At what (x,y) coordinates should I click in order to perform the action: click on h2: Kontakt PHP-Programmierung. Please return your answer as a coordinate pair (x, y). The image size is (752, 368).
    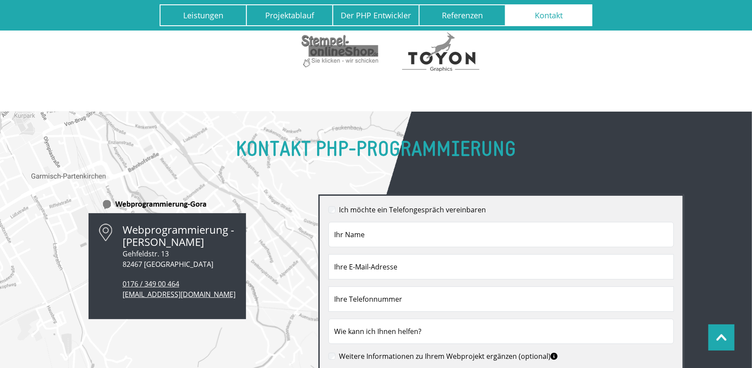
    Looking at the image, I should click on (376, 151).